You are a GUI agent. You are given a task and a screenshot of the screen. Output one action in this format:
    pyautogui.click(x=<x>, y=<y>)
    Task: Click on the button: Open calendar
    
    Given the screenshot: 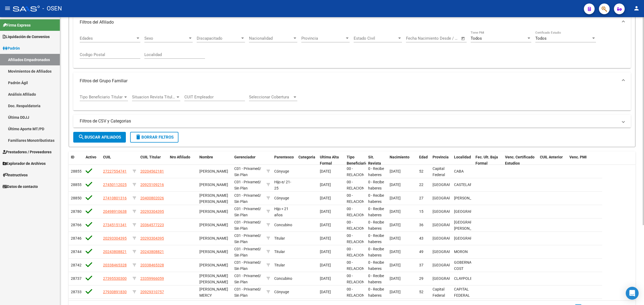 What is the action you would take?
    pyautogui.click(x=463, y=38)
    